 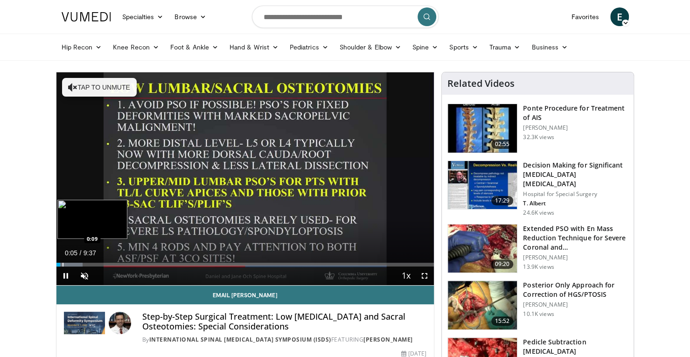 What do you see at coordinates (502, 201) in the screenshot?
I see `span: 17:29` at bounding box center [502, 201].